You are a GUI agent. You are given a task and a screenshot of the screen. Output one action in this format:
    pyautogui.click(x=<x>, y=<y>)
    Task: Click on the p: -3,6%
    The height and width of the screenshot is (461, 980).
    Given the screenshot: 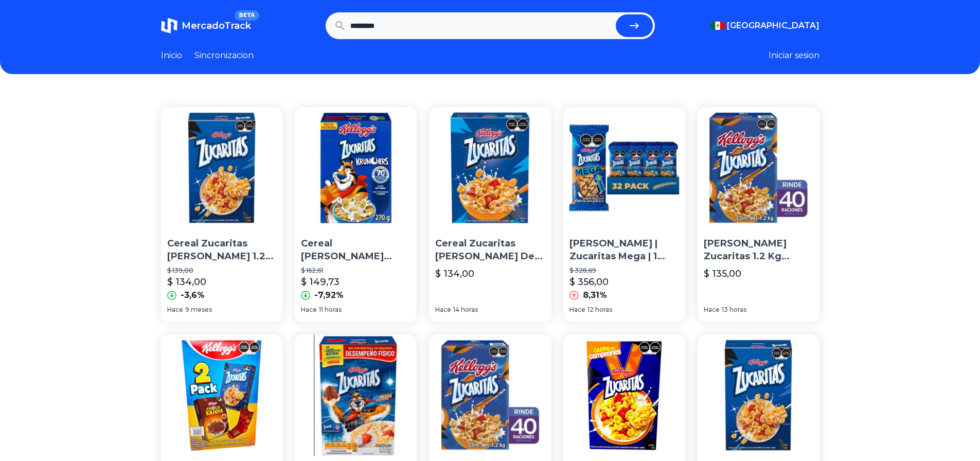 What is the action you would take?
    pyautogui.click(x=193, y=295)
    